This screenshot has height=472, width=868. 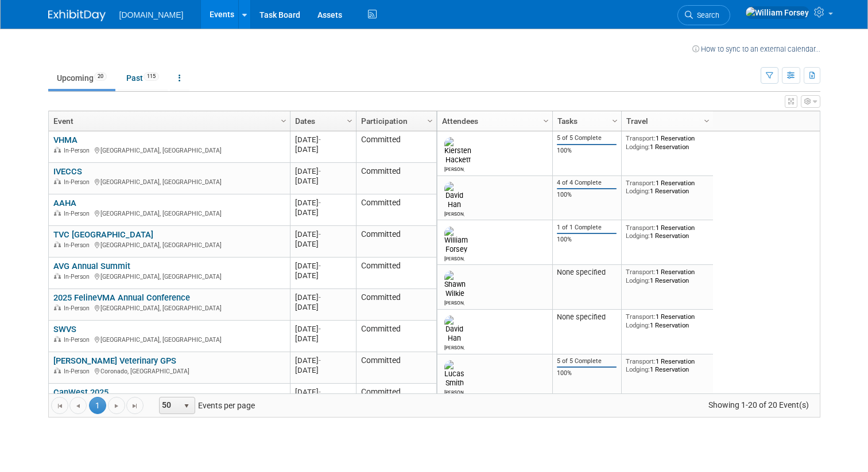 I want to click on span: 115, so click(x=151, y=76).